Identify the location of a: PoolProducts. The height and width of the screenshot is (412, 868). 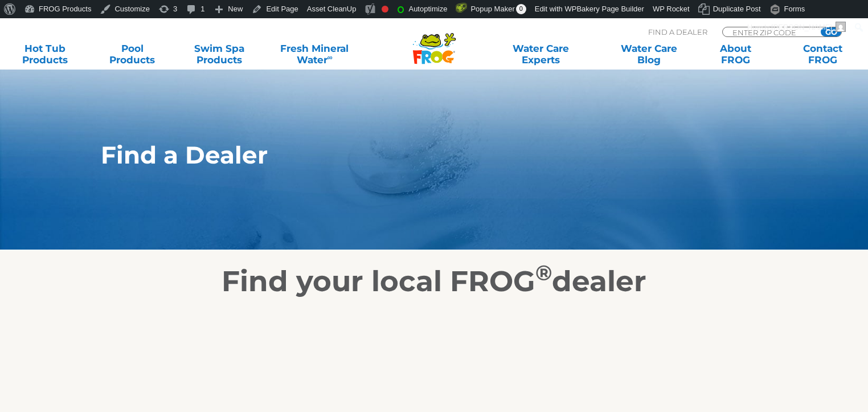
(132, 54).